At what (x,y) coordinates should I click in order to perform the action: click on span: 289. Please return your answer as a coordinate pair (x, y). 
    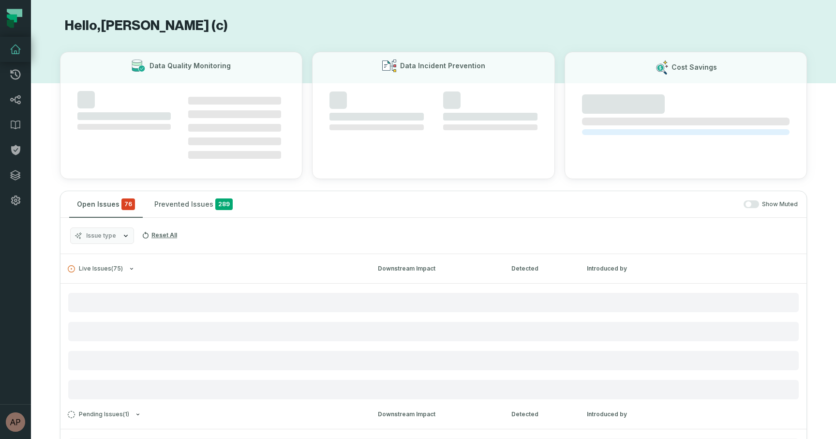
    Looking at the image, I should click on (224, 204).